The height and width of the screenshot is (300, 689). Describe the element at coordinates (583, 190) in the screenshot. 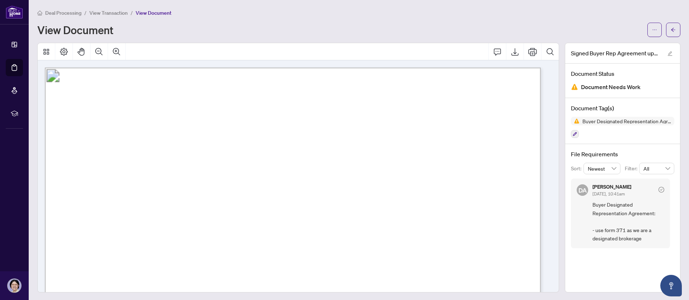

I see `span: DA` at that location.